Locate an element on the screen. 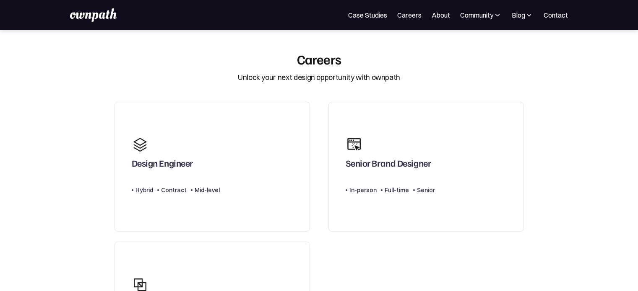  div: Mid-level is located at coordinates (207, 190).